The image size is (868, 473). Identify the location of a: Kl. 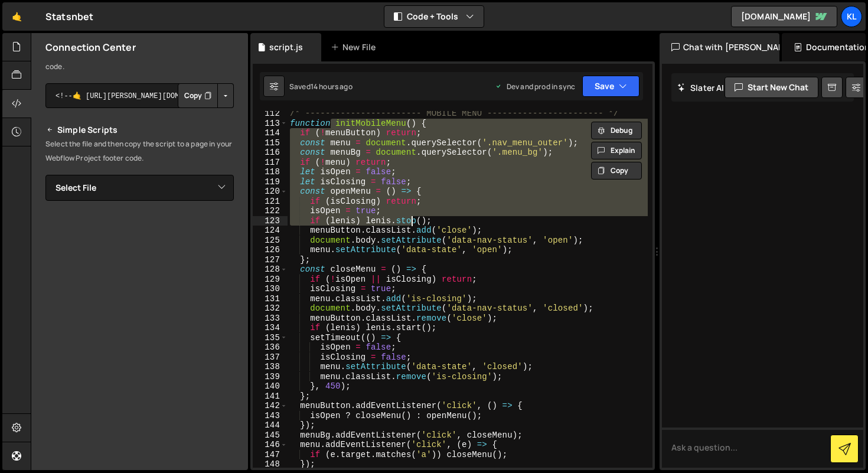
(852, 17).